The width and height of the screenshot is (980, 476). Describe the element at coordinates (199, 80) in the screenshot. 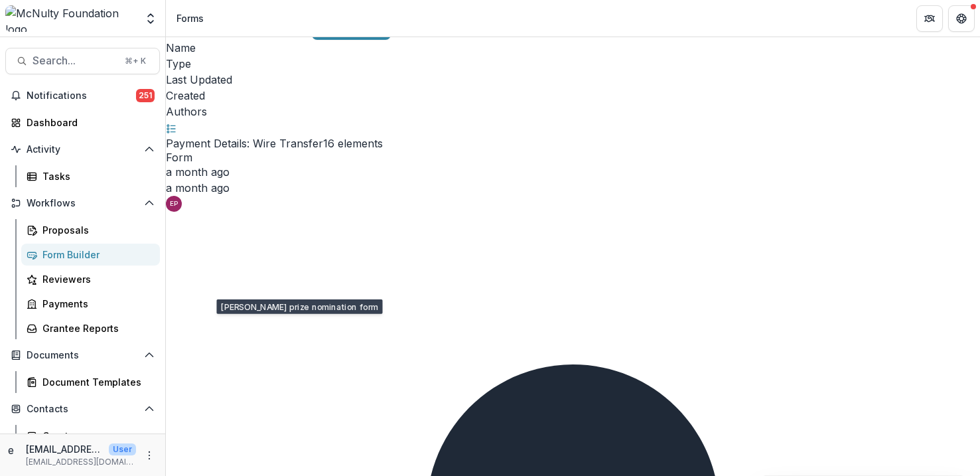

I see `span: Last Updated` at that location.